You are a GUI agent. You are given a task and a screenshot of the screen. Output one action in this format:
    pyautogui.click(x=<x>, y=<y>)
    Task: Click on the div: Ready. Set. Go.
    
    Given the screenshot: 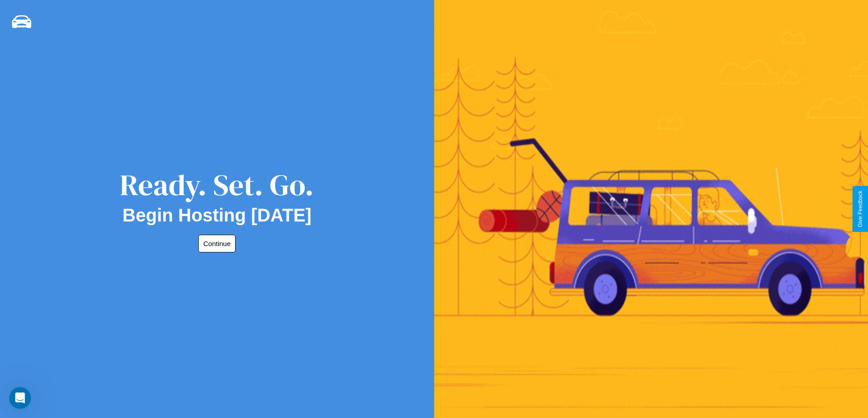 What is the action you would take?
    pyautogui.click(x=217, y=185)
    